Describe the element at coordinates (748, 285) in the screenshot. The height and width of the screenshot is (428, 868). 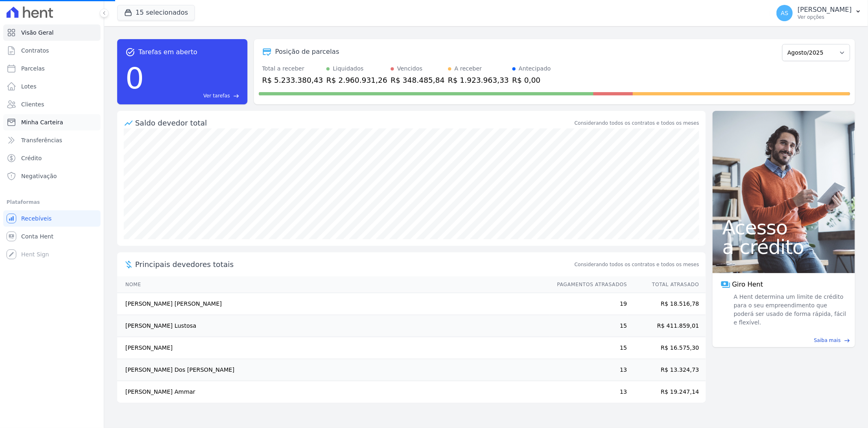
I see `span: Giro Hent` at that location.